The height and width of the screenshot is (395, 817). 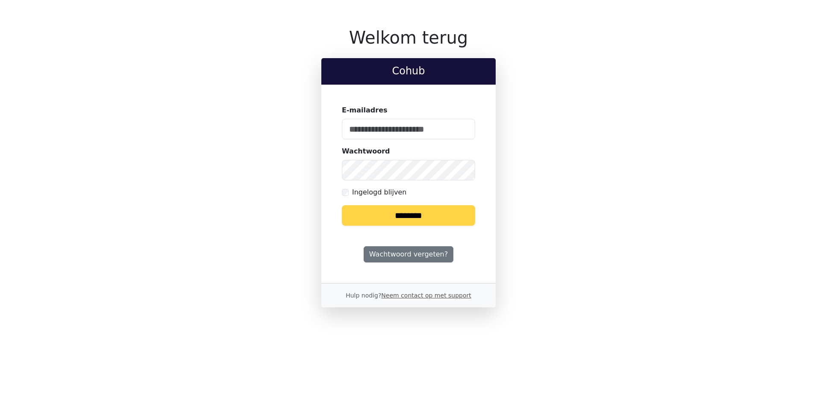 What do you see at coordinates (409, 38) in the screenshot?
I see `h1: Welkom terug` at bounding box center [409, 38].